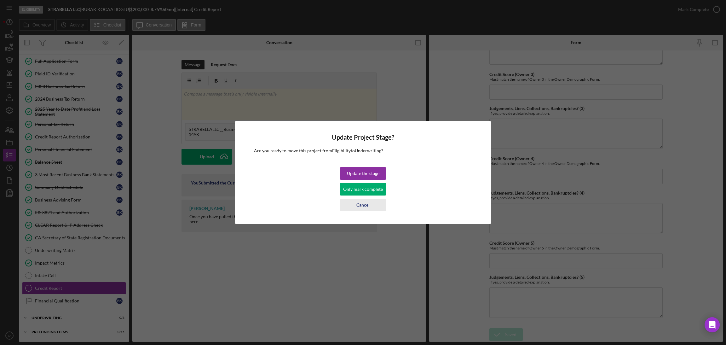  I want to click on div: Update the stage, so click(363, 173).